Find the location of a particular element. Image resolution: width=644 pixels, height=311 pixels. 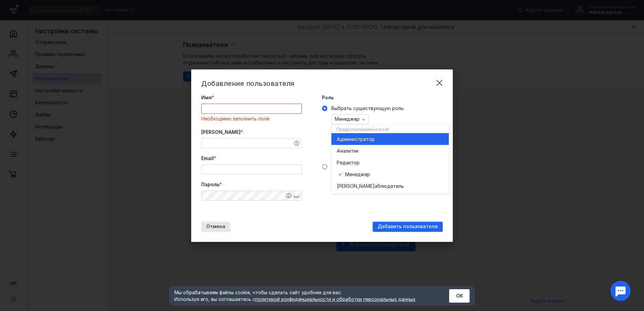

span: Адм is located at coordinates (342, 139).